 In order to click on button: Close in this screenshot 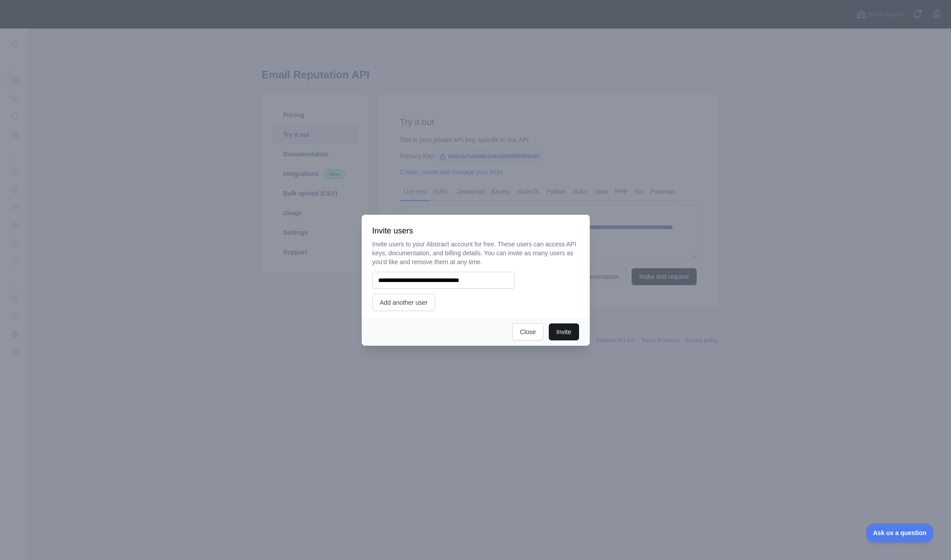, I will do `click(528, 332)`.